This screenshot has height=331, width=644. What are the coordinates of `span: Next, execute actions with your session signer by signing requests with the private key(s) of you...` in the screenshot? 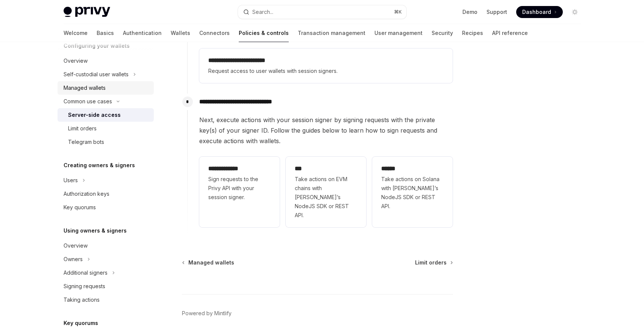 It's located at (326, 130).